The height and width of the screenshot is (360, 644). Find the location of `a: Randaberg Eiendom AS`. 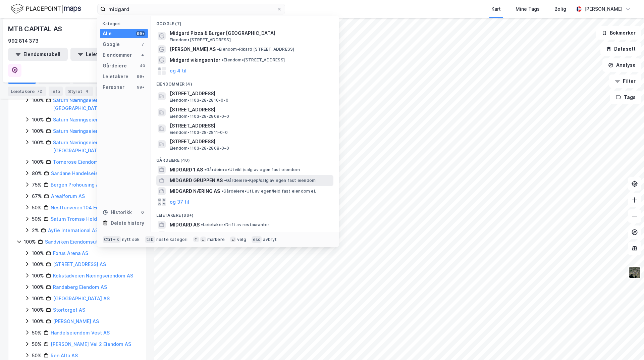

a: Randaberg Eiendom AS is located at coordinates (80, 287).